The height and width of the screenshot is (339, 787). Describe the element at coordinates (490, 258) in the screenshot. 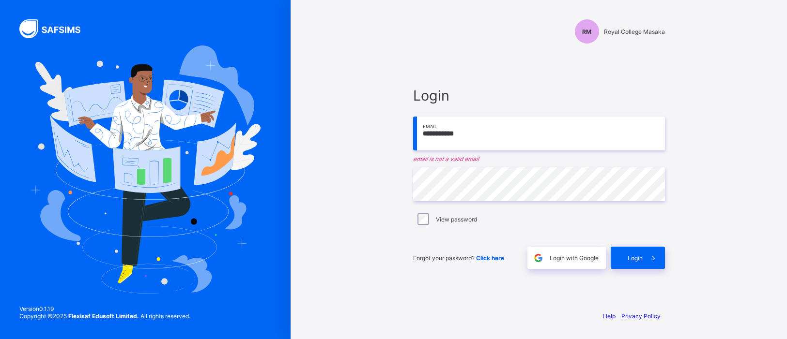

I see `a: Click here` at that location.